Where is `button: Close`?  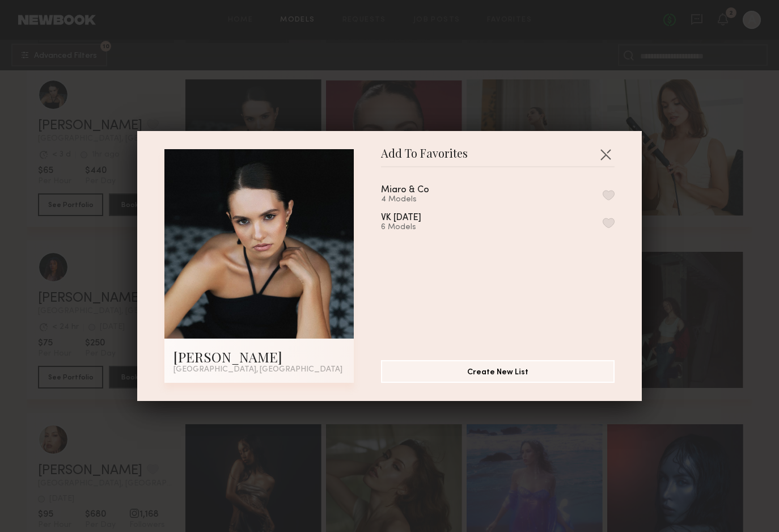
button: Close is located at coordinates (605, 154).